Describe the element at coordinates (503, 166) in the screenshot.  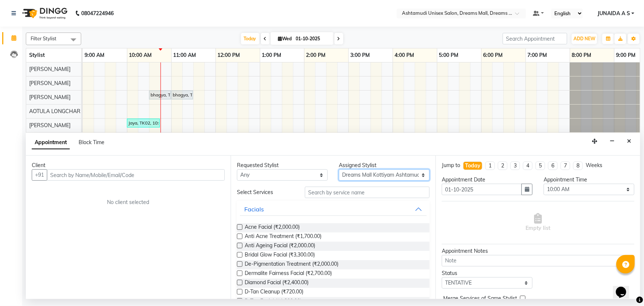
I see `li: 2` at that location.